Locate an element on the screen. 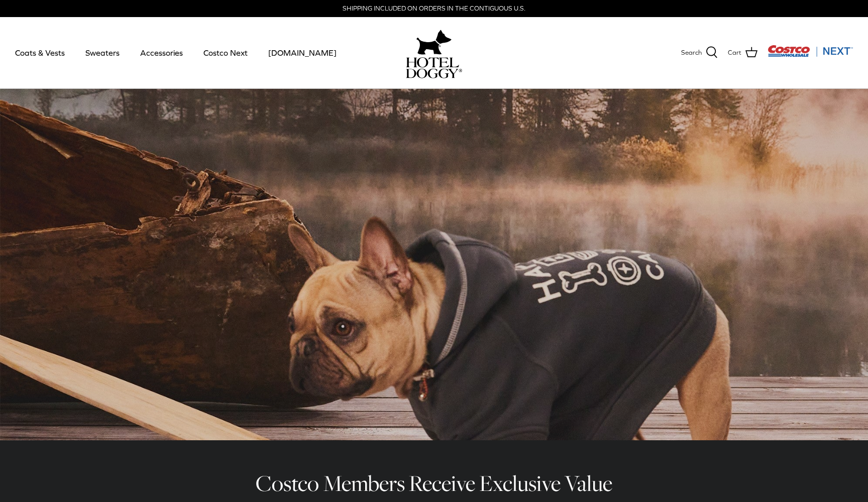 This screenshot has height=502, width=868. a: hoteldoggy.com hoteldoggycom is located at coordinates (434, 52).